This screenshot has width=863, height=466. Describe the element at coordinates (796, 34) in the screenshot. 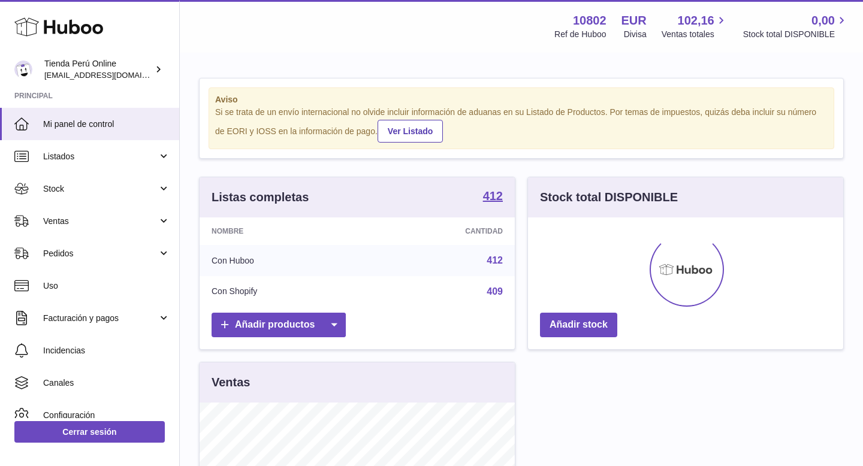

I see `span: Stock total DISPONIBLE` at that location.